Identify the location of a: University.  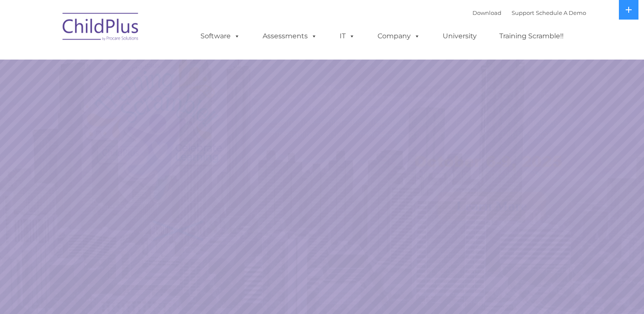
(460, 36).